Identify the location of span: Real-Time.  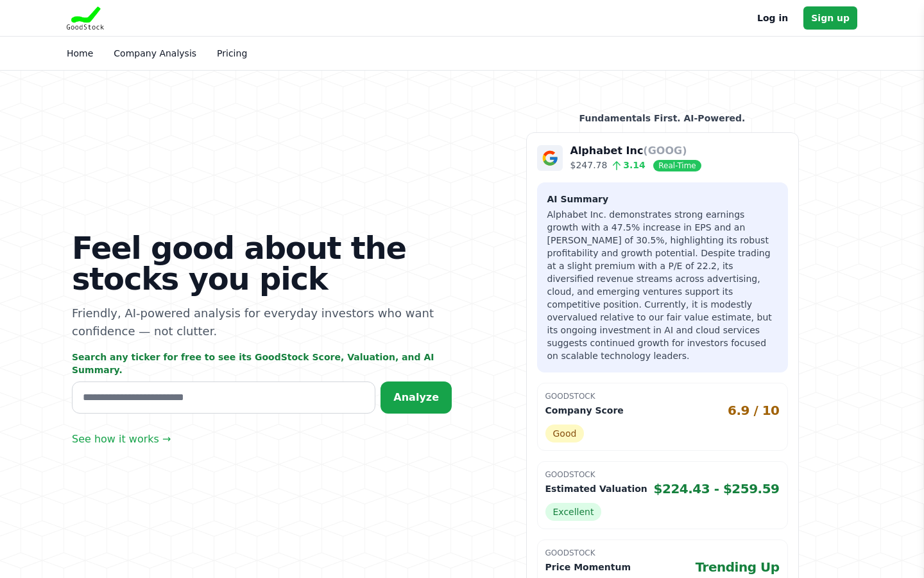
(677, 166).